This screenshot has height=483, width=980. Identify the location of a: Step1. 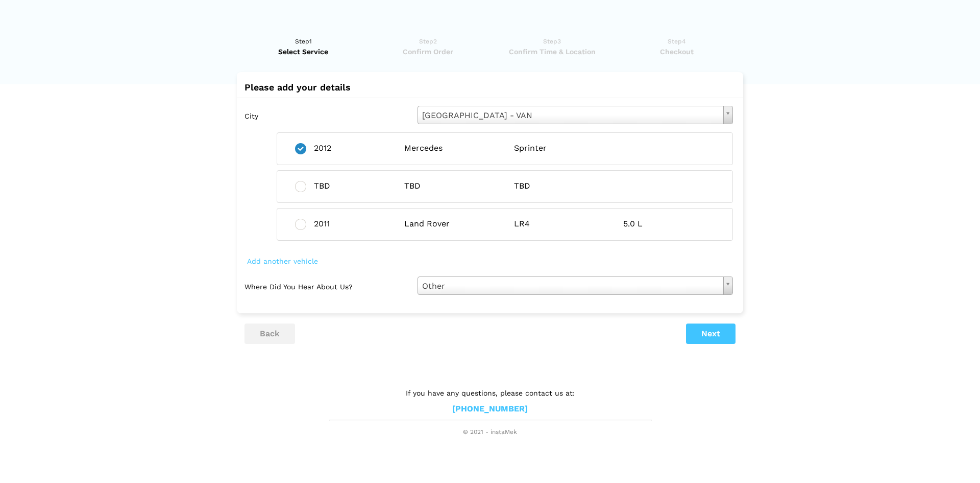
(303, 46).